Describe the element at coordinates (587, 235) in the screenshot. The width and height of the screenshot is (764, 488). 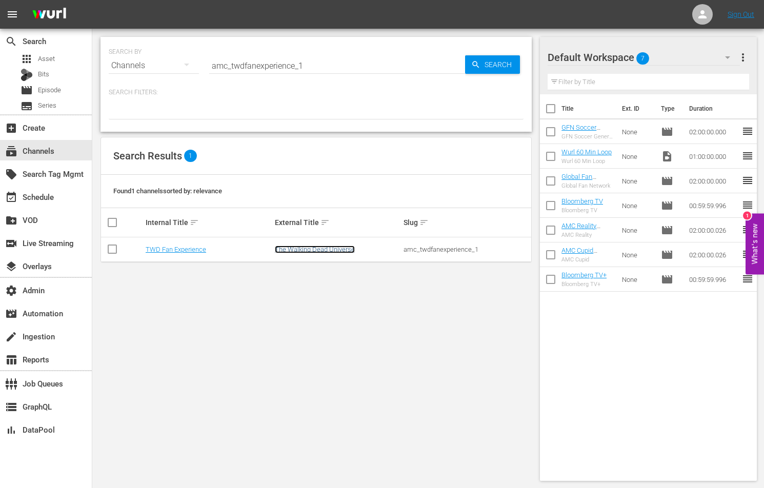
I see `div: AMC Reality` at that location.